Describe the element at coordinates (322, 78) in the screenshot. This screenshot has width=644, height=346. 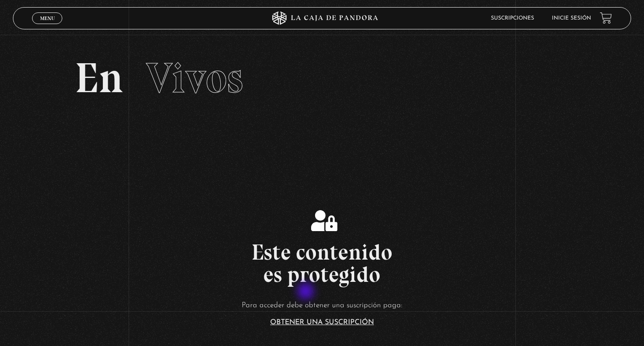
I see `h2: En` at that location.